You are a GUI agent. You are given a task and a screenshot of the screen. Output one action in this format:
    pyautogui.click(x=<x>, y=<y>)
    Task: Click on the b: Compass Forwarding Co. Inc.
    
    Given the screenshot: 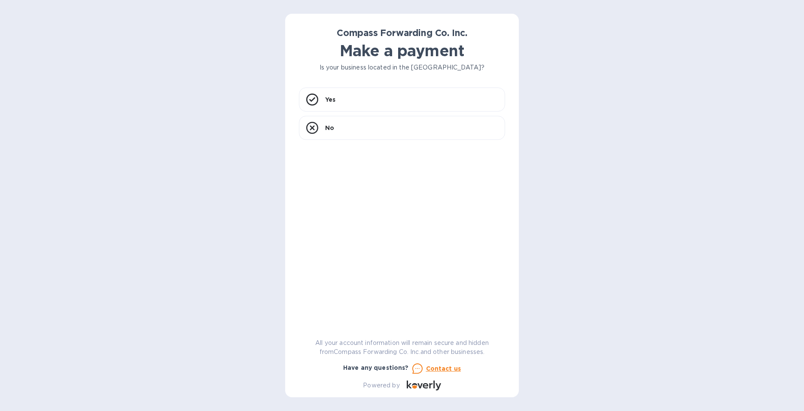 What is the action you would take?
    pyautogui.click(x=402, y=33)
    